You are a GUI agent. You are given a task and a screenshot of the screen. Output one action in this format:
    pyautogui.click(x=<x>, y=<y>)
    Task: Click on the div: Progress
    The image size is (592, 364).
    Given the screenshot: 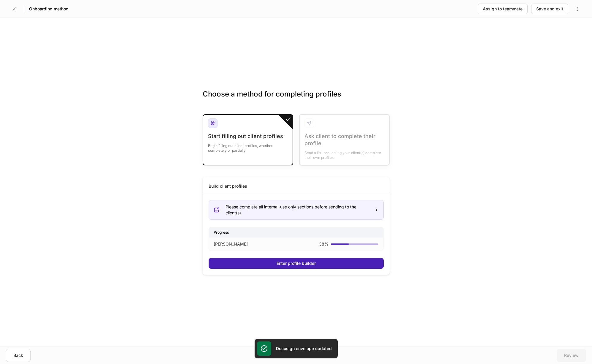 What is the action you would take?
    pyautogui.click(x=296, y=232)
    